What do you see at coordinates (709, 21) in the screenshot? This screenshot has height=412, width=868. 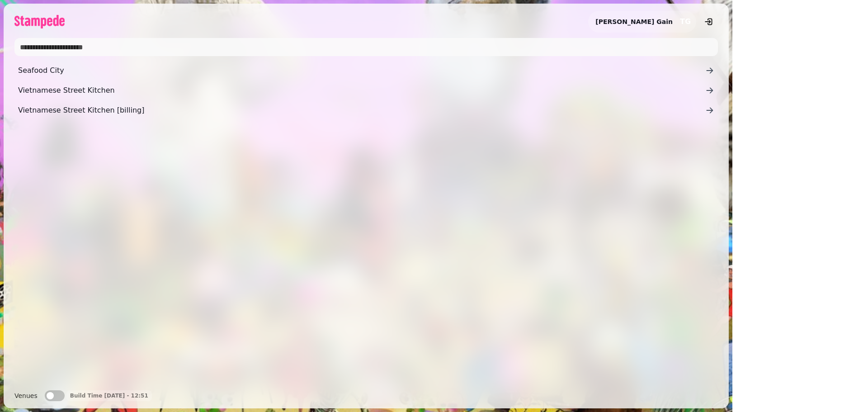 I see `button: logout` at bounding box center [709, 21].